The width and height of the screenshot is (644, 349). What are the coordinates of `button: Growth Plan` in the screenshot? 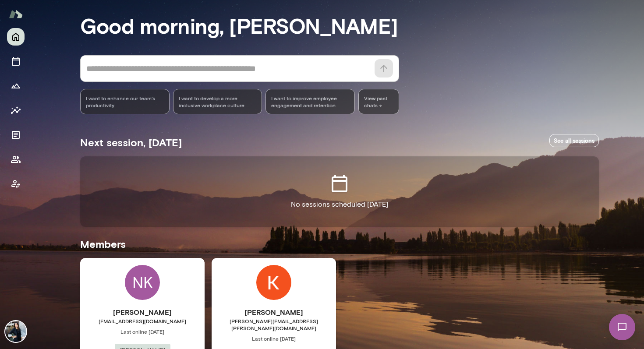 It's located at (16, 86).